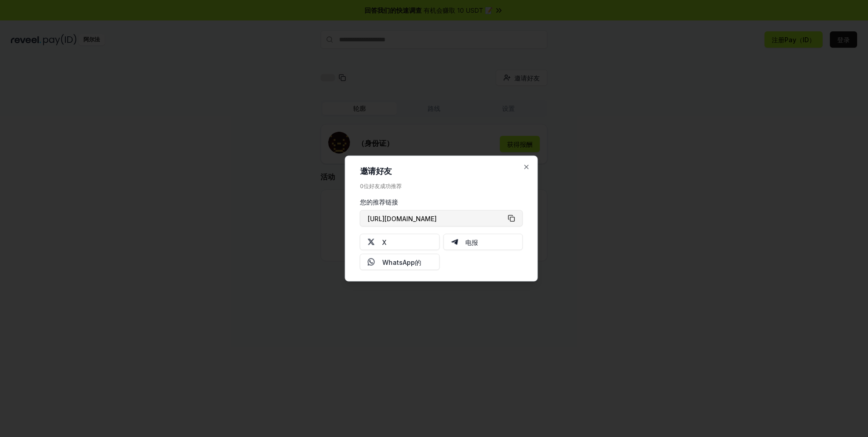  Describe the element at coordinates (371, 242) in the screenshot. I see `img: X` at that location.